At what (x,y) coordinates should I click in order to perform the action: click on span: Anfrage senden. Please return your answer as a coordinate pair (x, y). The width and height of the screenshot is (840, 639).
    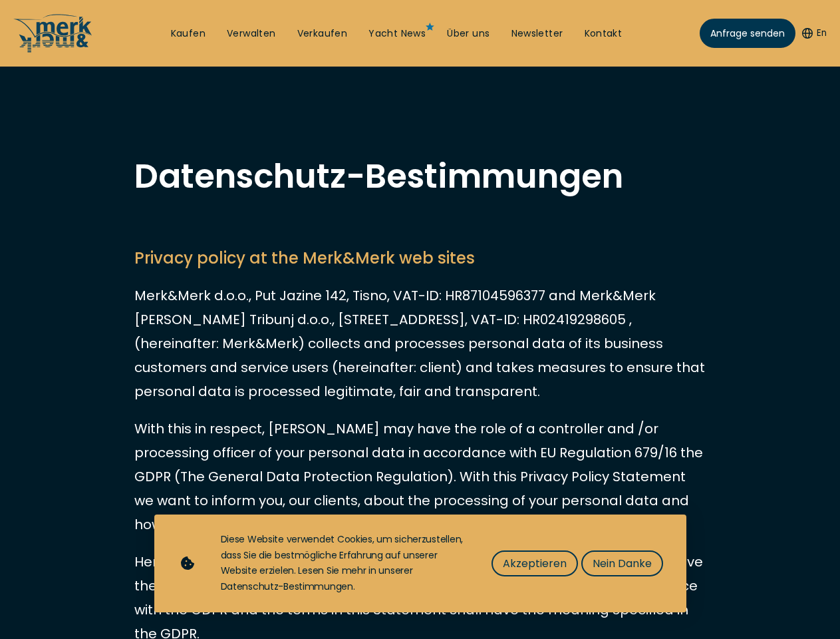
    Looking at the image, I should click on (747, 33).